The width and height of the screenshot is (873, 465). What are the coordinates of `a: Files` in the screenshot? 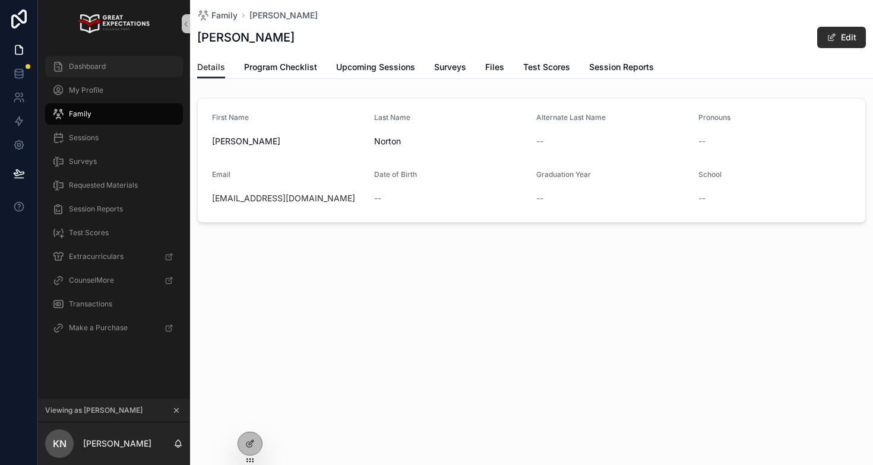 It's located at (495, 68).